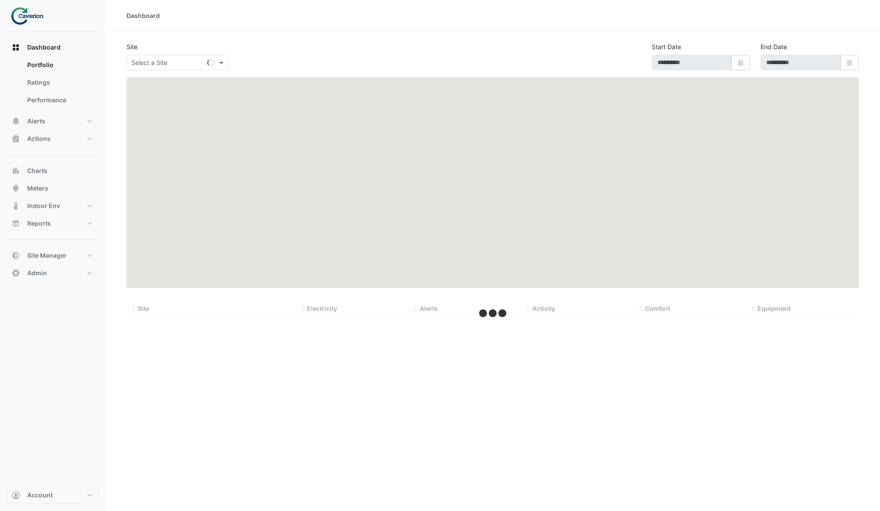 The height and width of the screenshot is (511, 880). Describe the element at coordinates (38, 188) in the screenshot. I see `span: Meters` at that location.